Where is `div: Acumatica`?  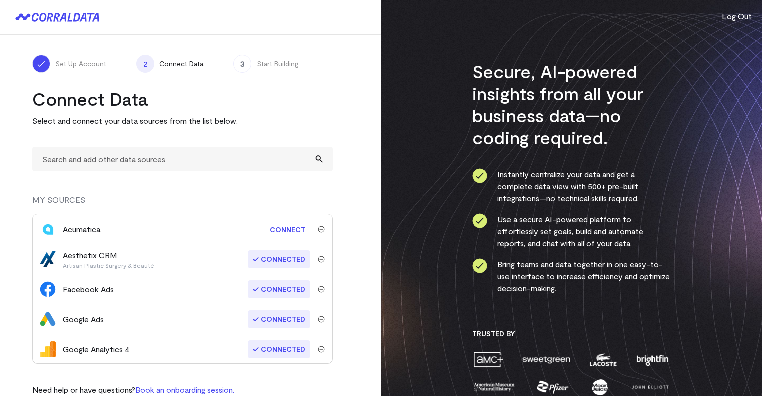
div: Acumatica is located at coordinates (81, 229).